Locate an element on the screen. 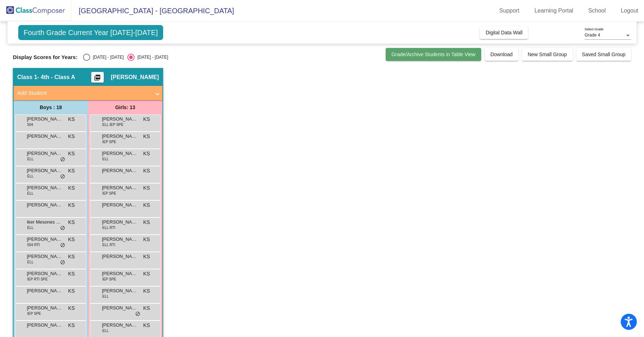 Image resolution: width=644 pixels, height=337 pixels. span: 504 is located at coordinates (30, 125).